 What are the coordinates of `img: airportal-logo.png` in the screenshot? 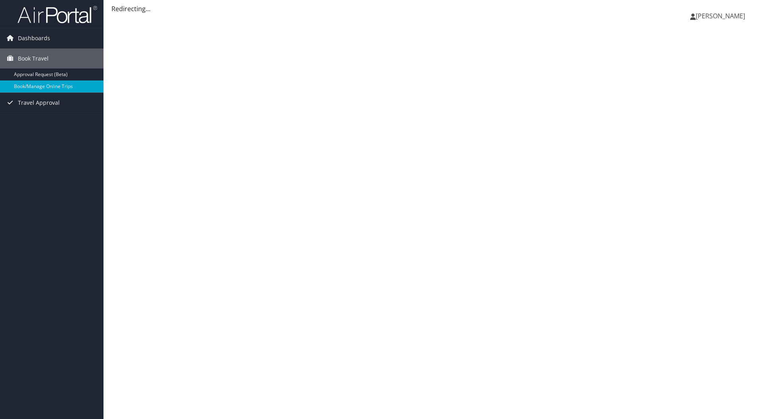 It's located at (57, 14).